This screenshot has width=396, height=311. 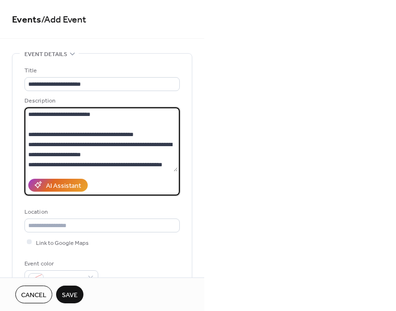 I want to click on a: Events, so click(x=26, y=20).